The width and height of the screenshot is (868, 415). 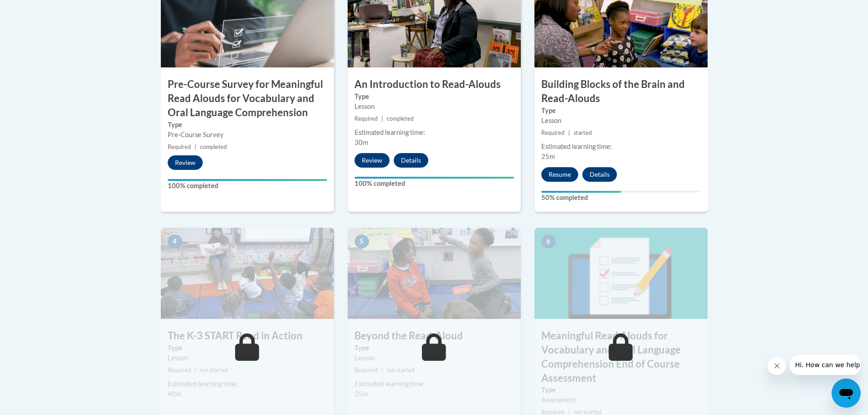 I want to click on span: 6, so click(x=548, y=241).